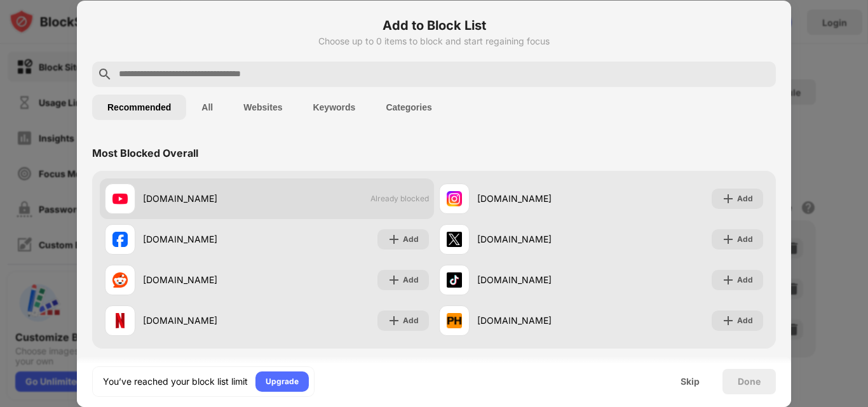 The height and width of the screenshot is (407, 868). Describe the element at coordinates (333, 108) in the screenshot. I see `button: Keywords` at that location.